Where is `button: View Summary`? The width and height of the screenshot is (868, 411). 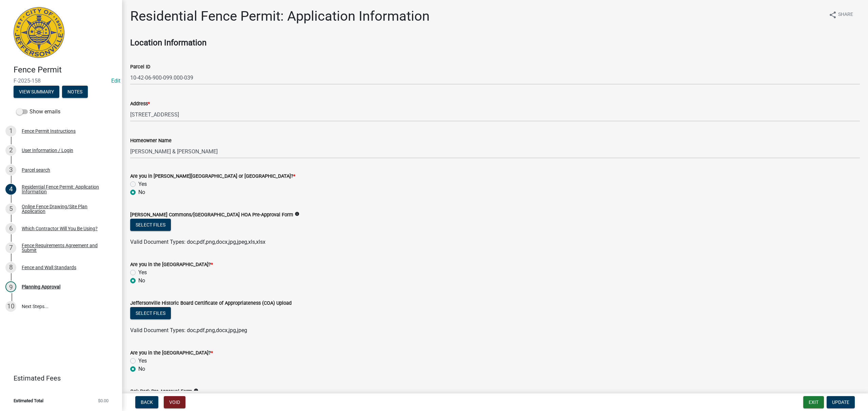
button: View Summary is located at coordinates (36, 92).